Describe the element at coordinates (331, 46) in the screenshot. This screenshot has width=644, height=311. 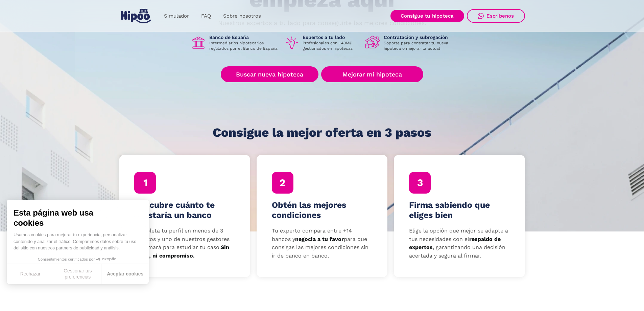
I see `p: Profesionales con +40M€ gestionados en hipotecas` at that location.